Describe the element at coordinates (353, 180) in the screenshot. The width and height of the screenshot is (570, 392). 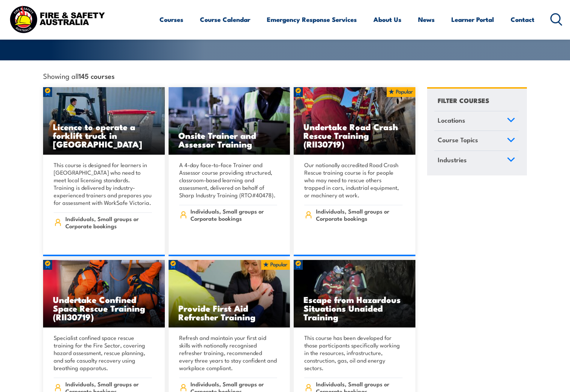
I see `p: Our nationally accredited Road Crash Rescue training course is for people who may need to rescue ...` at that location.